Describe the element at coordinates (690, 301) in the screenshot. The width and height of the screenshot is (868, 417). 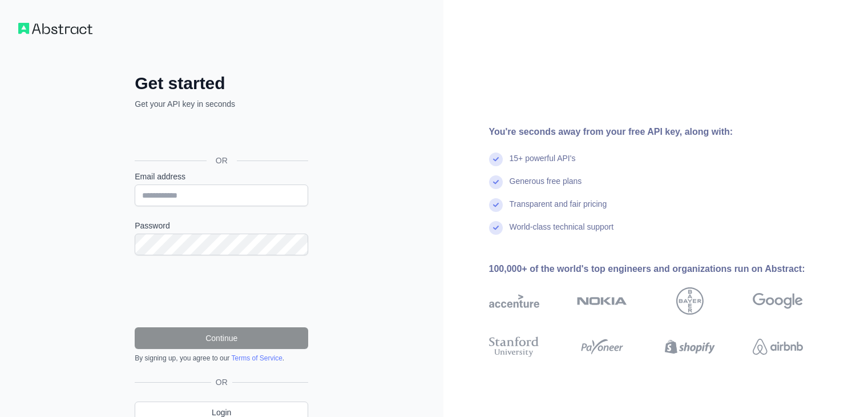
I see `img: bayer` at that location.